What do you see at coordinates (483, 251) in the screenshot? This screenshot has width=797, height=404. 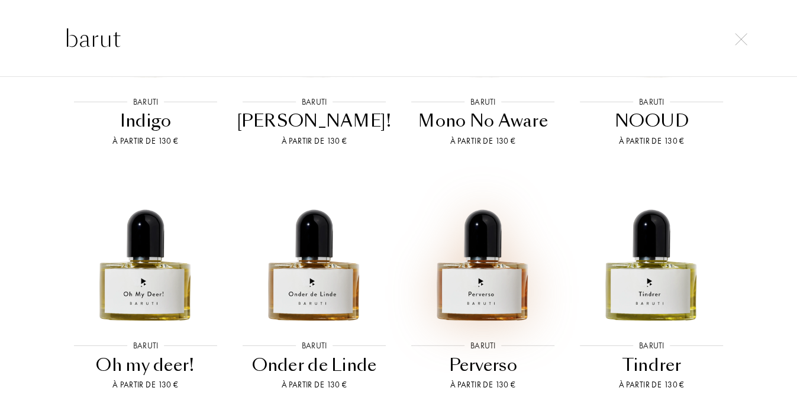 I see `img: Perverso` at bounding box center [483, 251].